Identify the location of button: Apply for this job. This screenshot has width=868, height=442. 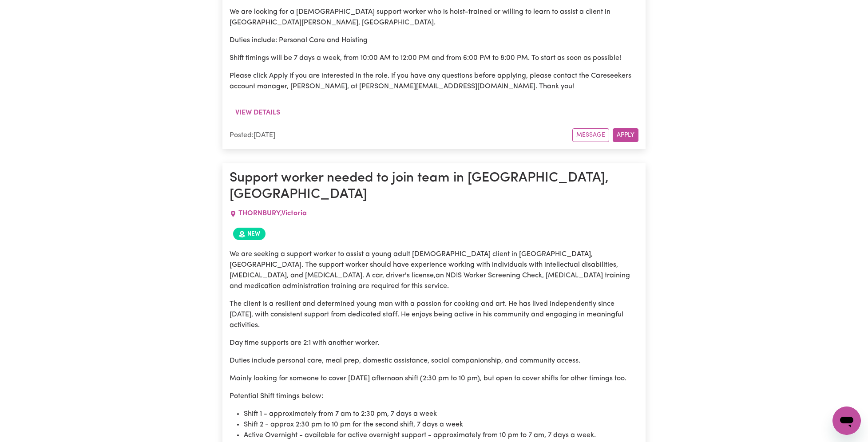
(626, 135).